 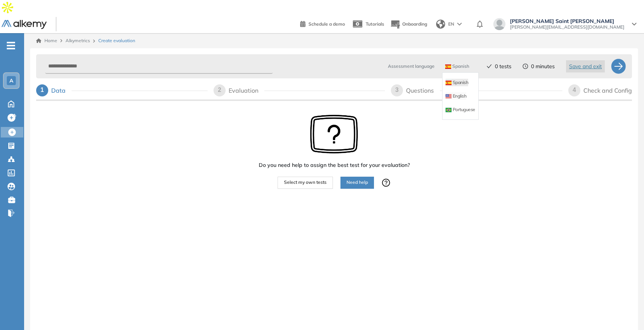 I want to click on span: Assessment language, so click(x=411, y=67).